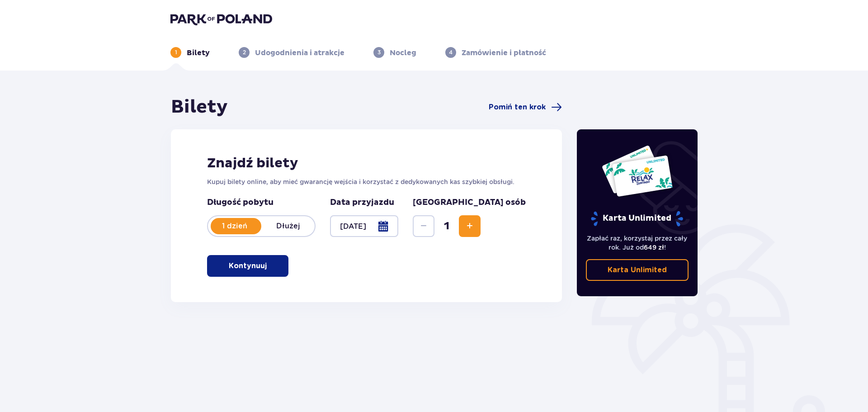 The width and height of the screenshot is (868, 412). What do you see at coordinates (447, 226) in the screenshot?
I see `span: 1` at bounding box center [447, 226].